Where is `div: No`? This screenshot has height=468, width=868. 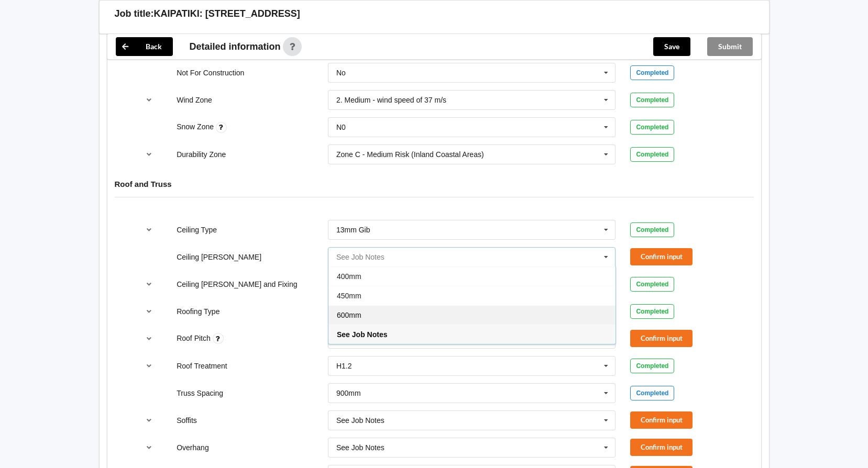 div: No is located at coordinates (341, 72).